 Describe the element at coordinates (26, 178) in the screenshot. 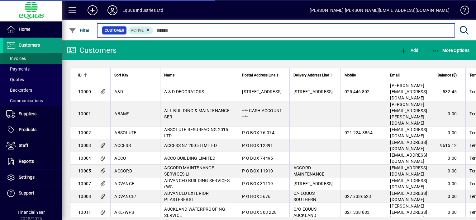

I see `span: Settings` at that location.